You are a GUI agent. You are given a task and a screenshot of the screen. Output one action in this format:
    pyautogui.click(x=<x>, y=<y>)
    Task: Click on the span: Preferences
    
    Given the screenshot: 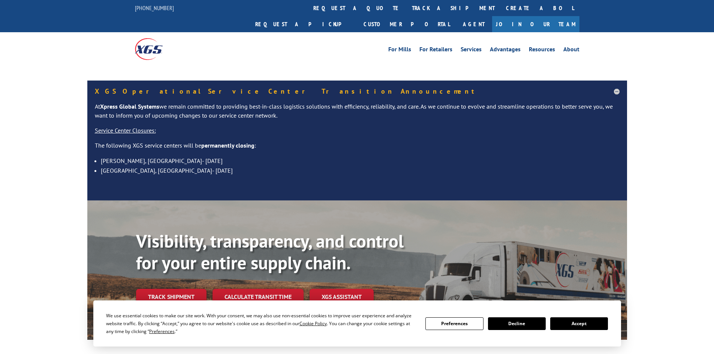 What is the action you would take?
    pyautogui.click(x=162, y=331)
    